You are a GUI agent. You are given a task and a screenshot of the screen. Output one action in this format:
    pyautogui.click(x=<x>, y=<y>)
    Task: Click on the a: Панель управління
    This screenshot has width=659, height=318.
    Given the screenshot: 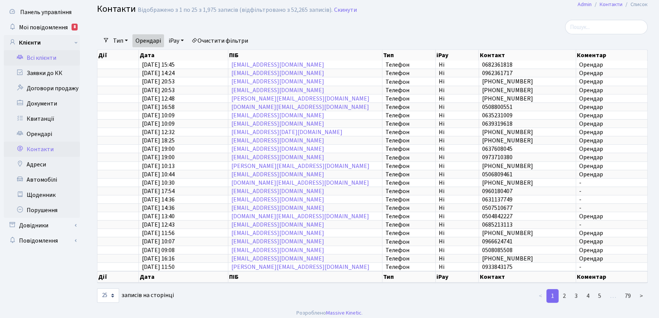 What is the action you would take?
    pyautogui.click(x=42, y=12)
    